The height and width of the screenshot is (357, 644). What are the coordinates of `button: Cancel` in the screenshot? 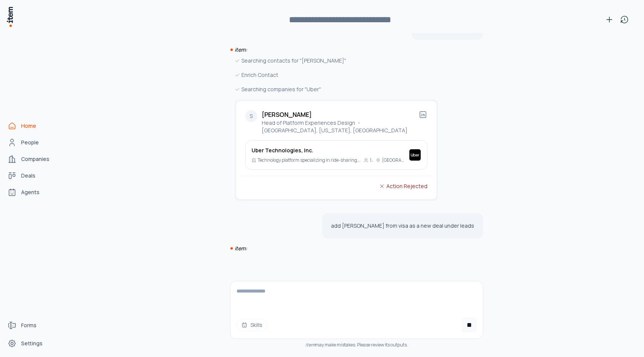 It's located at (469, 325).